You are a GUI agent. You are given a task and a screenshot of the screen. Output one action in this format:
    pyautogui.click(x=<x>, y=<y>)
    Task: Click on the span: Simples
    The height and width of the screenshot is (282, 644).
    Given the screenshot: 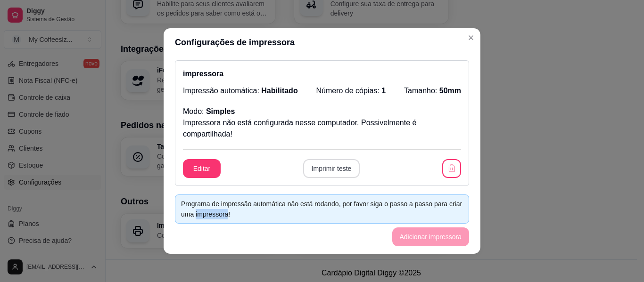 What is the action you would take?
    pyautogui.click(x=220, y=111)
    